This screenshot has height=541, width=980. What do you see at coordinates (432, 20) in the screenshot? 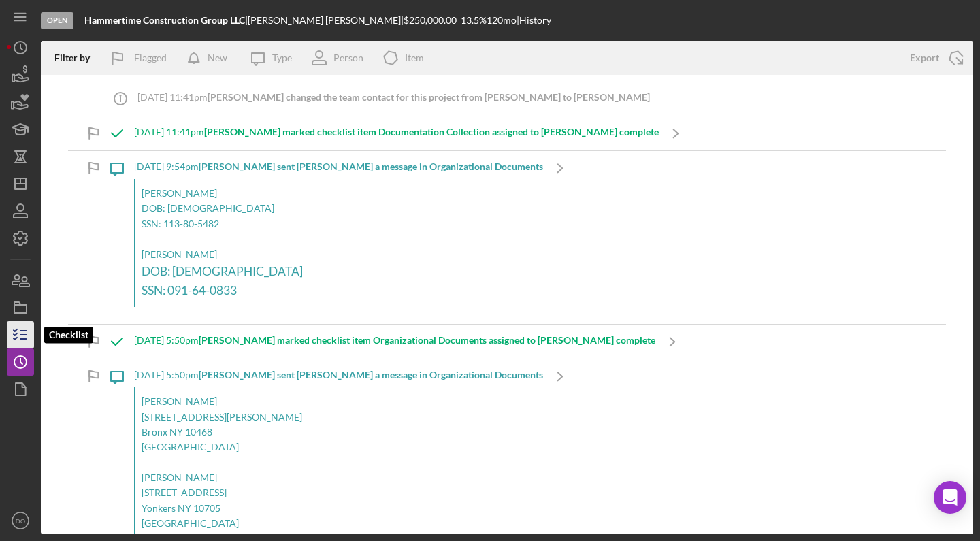
I see `div: $250,000.00` at bounding box center [432, 20].